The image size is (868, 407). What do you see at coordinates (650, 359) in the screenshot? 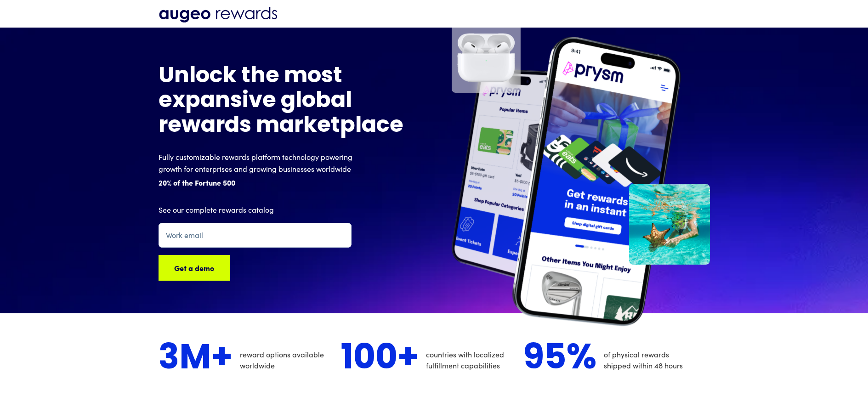
I see `div: of physical rewards shipped within 48 hours` at bounding box center [650, 359].